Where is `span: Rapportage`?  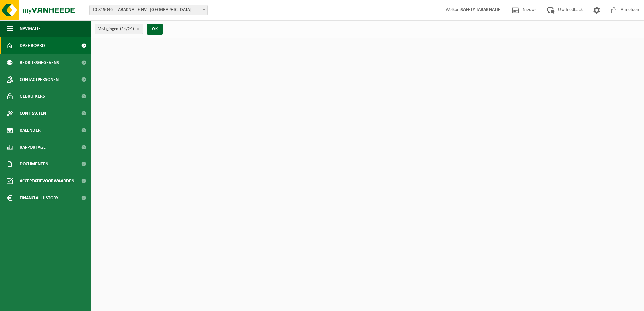 span: Rapportage is located at coordinates (32, 147).